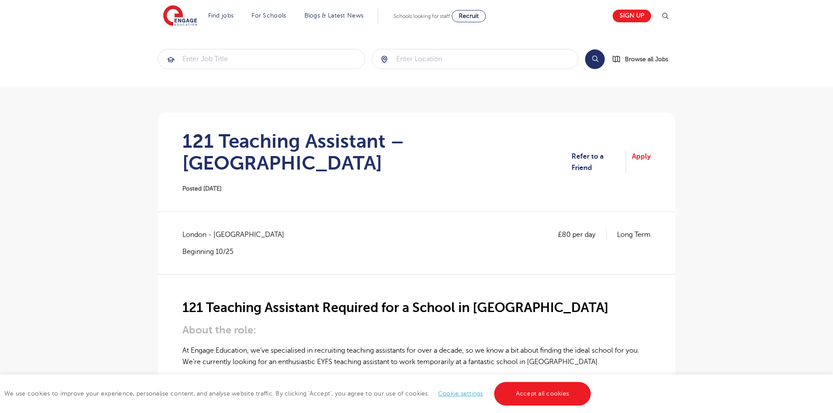  Describe the element at coordinates (599, 162) in the screenshot. I see `a: Refer to a Friend` at that location.